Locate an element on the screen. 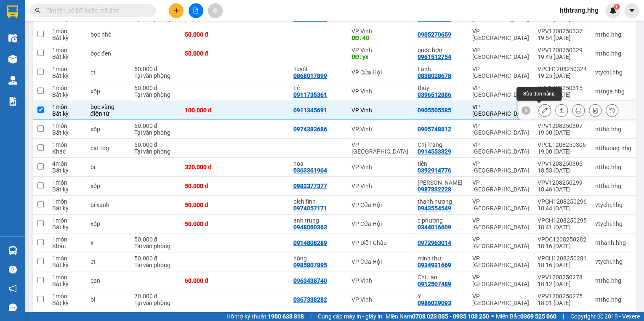 The image size is (644, 321). div: minh thư is located at coordinates (441, 258).